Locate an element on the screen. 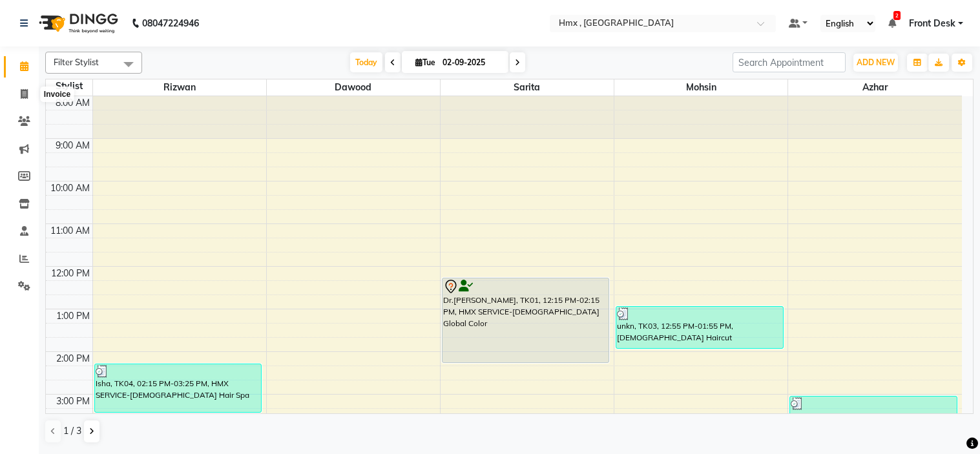  div: 9:00 AM is located at coordinates (72, 145).